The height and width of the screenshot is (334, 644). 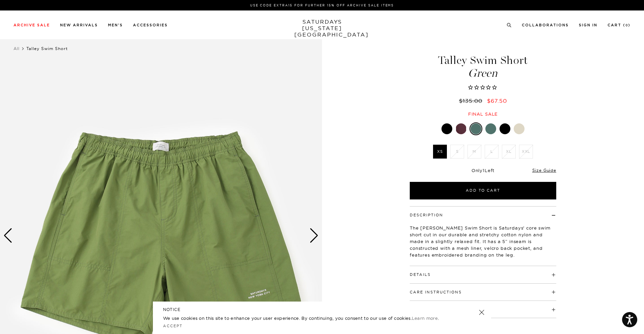 What do you see at coordinates (436, 292) in the screenshot?
I see `button: Care Instructions` at bounding box center [436, 292].